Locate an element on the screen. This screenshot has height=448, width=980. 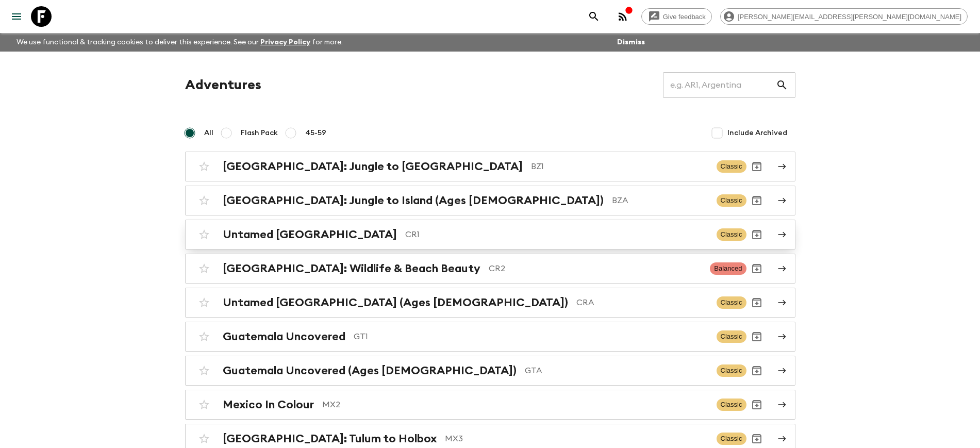
a: Give feedback is located at coordinates (677, 16).